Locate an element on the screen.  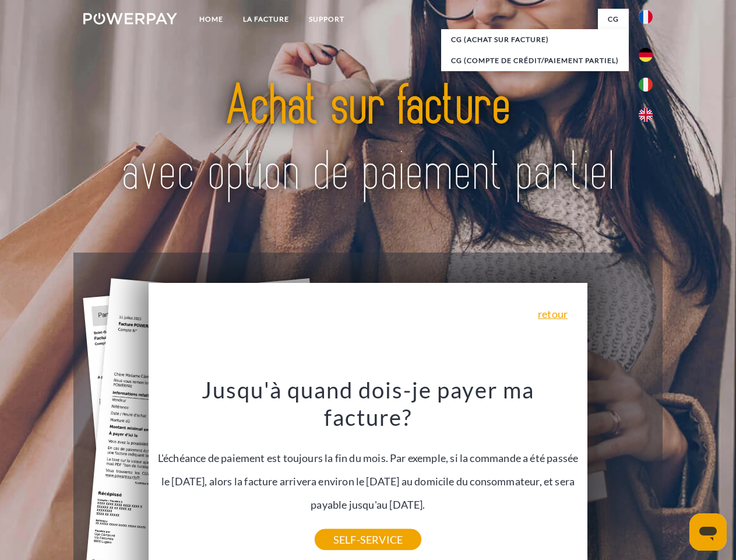
a: CG (achat sur facture) is located at coordinates (535, 40).